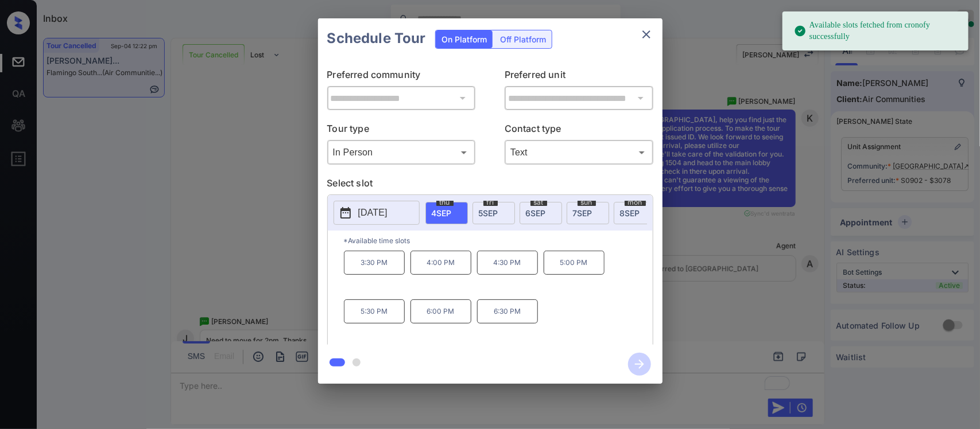 Image resolution: width=980 pixels, height=429 pixels. Describe the element at coordinates (583, 213) in the screenshot. I see `span: 7 SEP` at that location.